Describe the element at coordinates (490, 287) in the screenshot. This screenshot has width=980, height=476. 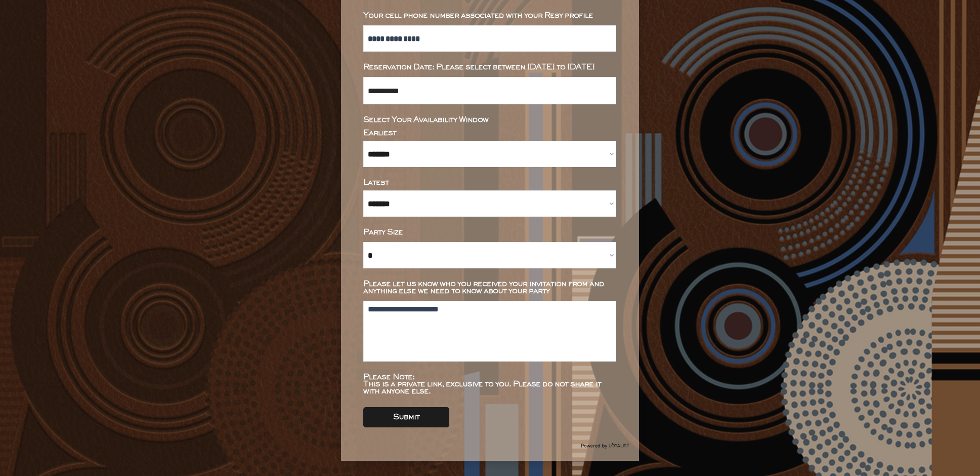
I see `div: Please let us know who you received your invitation from and anything else we need to know about ...` at that location.